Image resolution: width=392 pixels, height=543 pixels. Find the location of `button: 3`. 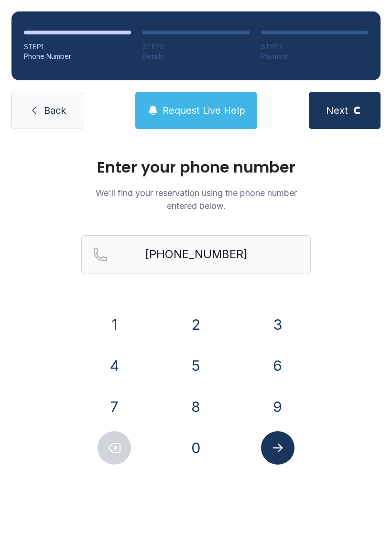

button: 3 is located at coordinates (278, 325).